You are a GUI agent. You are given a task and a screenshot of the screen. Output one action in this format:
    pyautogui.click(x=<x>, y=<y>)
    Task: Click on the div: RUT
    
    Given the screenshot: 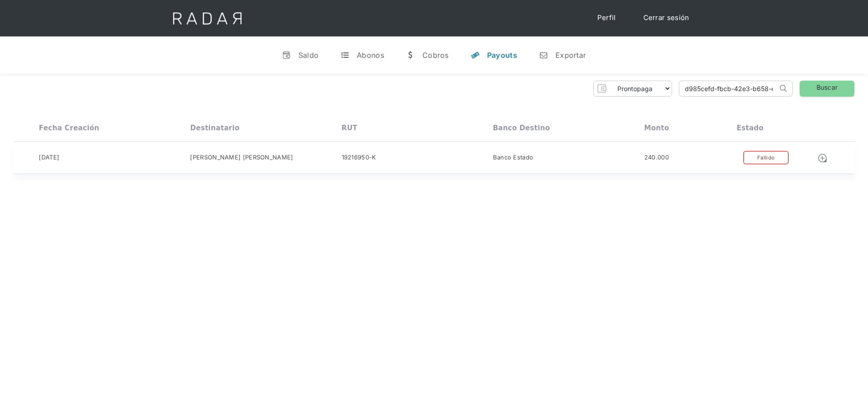 What is the action you would take?
    pyautogui.click(x=349, y=128)
    